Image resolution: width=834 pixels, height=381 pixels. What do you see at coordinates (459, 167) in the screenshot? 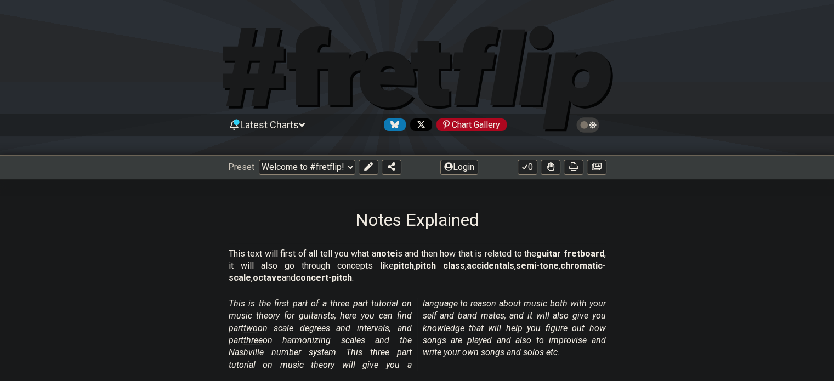
I see `button: Login` at bounding box center [459, 167].